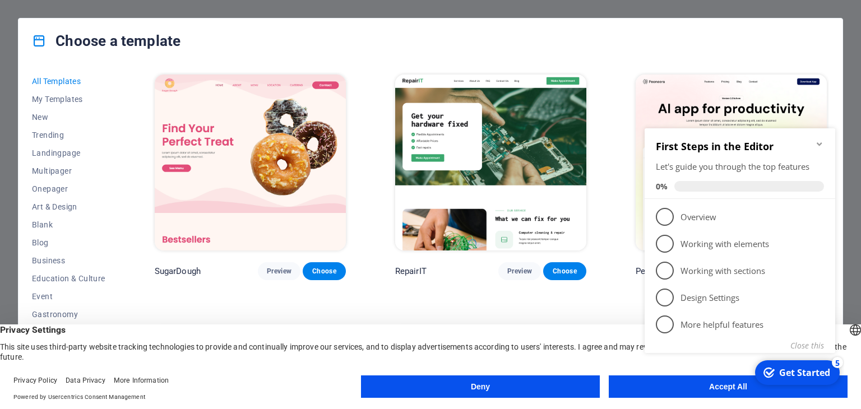 This screenshot has height=409, width=861. Describe the element at coordinates (68, 135) in the screenshot. I see `button: Trending` at that location.